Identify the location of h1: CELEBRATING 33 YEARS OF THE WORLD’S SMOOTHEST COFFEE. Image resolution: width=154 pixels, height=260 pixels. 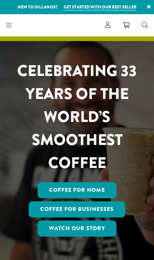
(77, 117).